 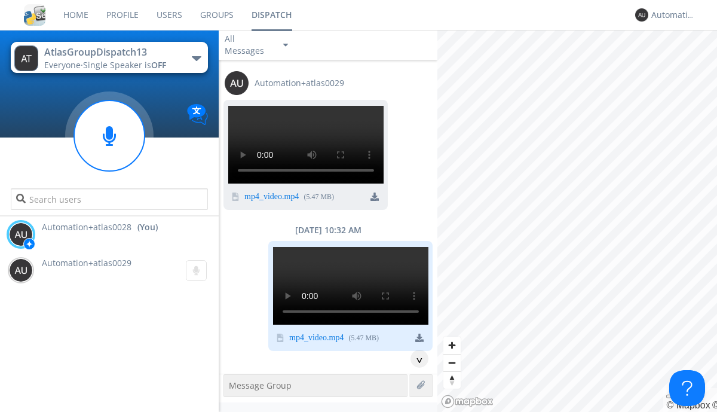 I want to click on button: Zoom in, so click(x=452, y=345).